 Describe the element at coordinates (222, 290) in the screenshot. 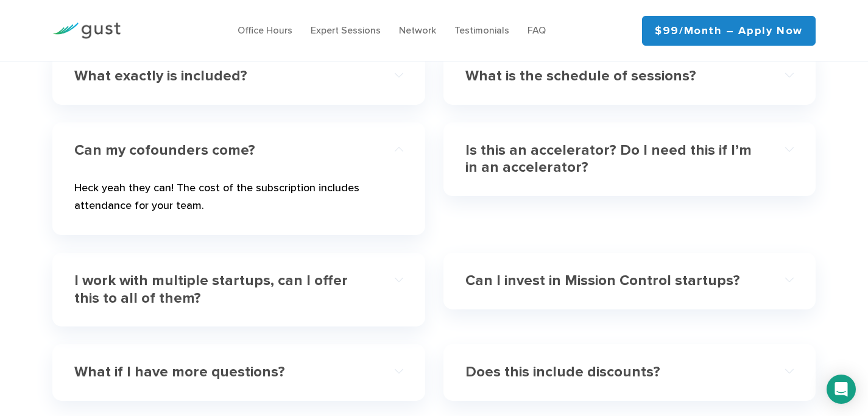

I see `h4: I work with multiple startups, can I offer this to all of them?` at that location.